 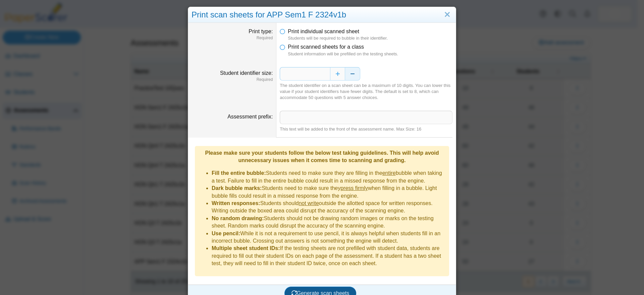 What do you see at coordinates (352, 74) in the screenshot?
I see `button: Decrease` at bounding box center [352, 74].